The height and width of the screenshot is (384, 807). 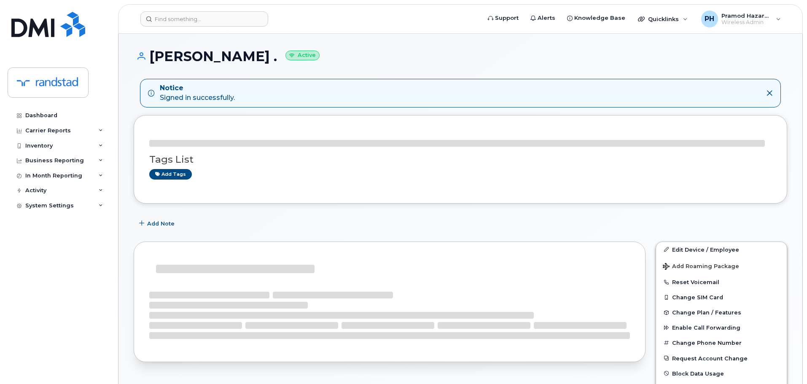 What do you see at coordinates (721, 358) in the screenshot?
I see `button: Request Account Change` at bounding box center [721, 358].